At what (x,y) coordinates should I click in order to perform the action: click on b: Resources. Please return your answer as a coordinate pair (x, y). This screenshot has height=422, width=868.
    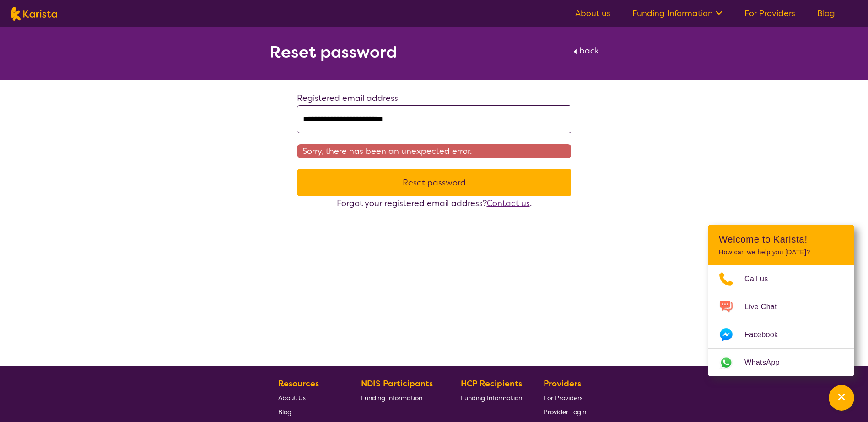
    Looking at the image, I should click on (298, 384).